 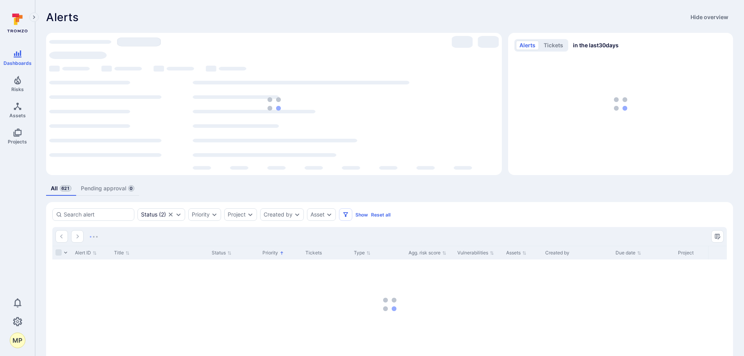 What do you see at coordinates (476, 253) in the screenshot?
I see `button: Sort by Vulnerabilities` at bounding box center [476, 253].